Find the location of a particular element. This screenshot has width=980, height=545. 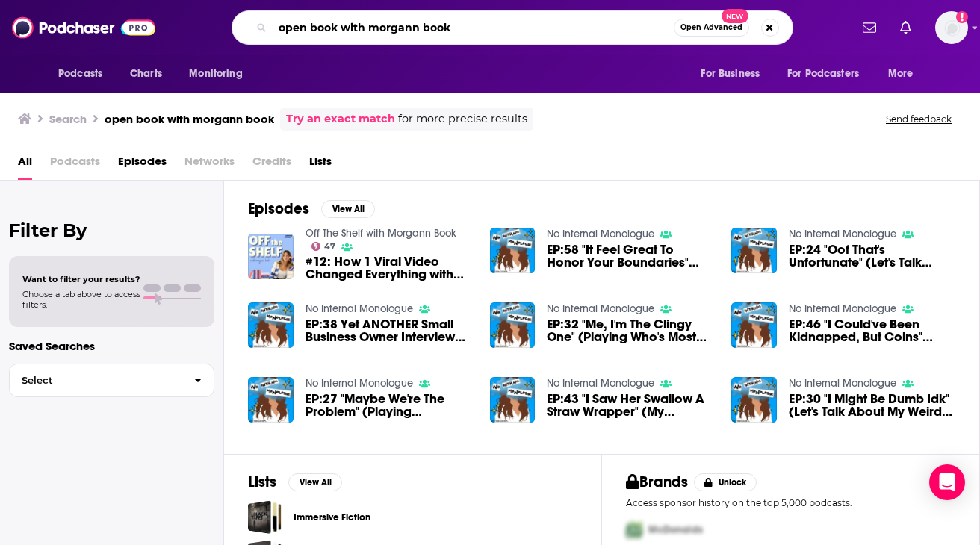

a: 47 is located at coordinates (324, 246).